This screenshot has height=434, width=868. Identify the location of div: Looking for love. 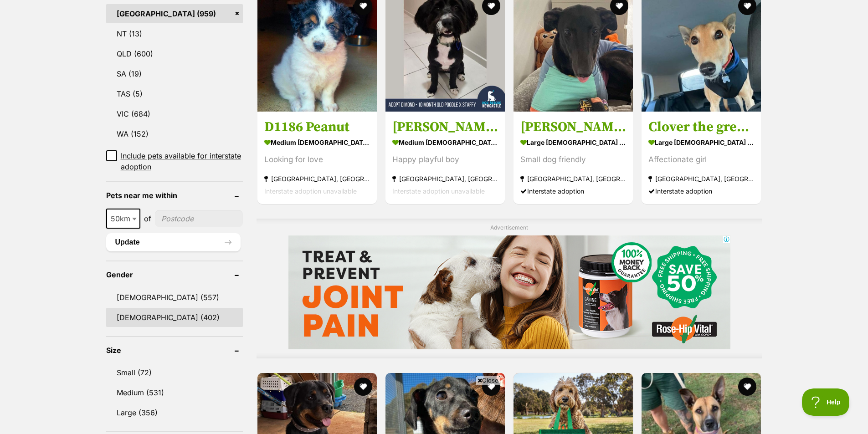
(317, 160).